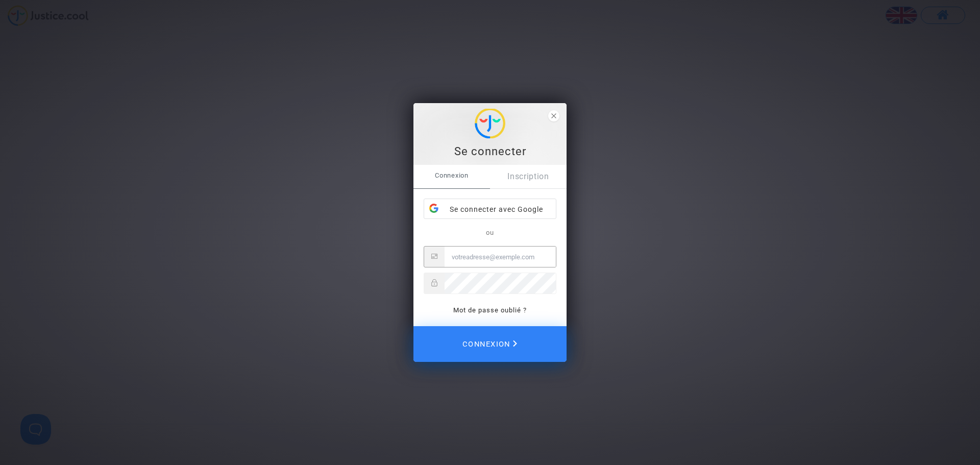  Describe the element at coordinates (554, 116) in the screenshot. I see `span: close` at that location.